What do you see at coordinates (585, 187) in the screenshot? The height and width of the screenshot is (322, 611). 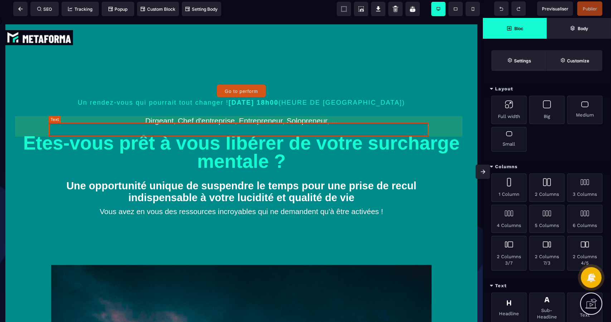 I see `div: 3 Columns` at bounding box center [585, 187].